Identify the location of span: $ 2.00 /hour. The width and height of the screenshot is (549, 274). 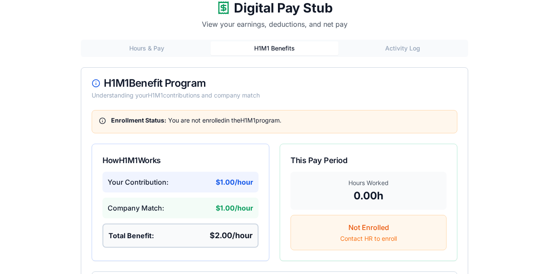
(231, 236).